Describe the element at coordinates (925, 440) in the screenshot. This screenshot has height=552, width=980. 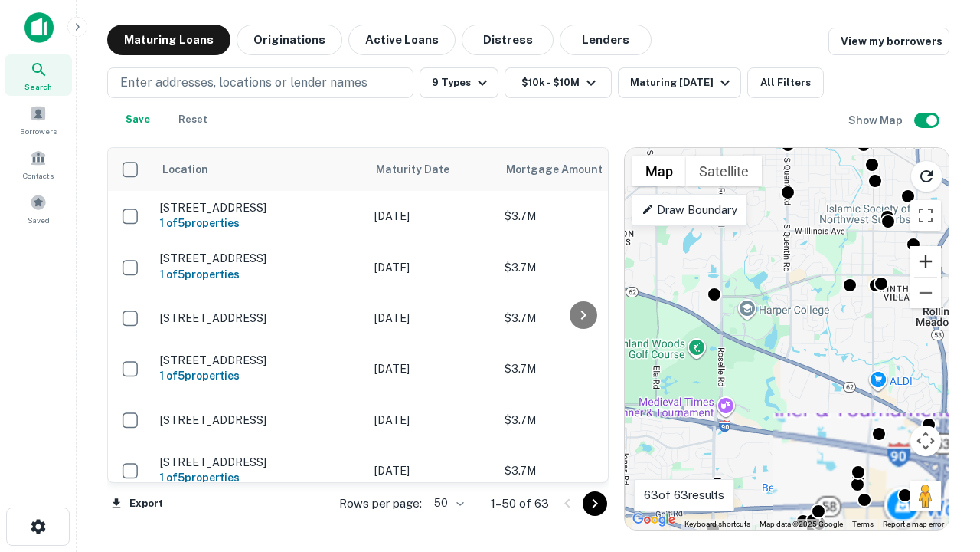
I see `button: Map camera controls` at that location.